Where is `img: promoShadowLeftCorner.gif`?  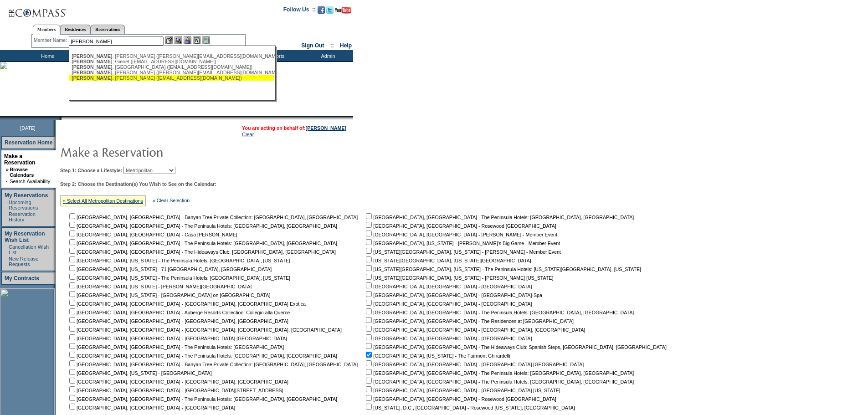 img: promoShadowLeftCorner.gif is located at coordinates (60, 118).